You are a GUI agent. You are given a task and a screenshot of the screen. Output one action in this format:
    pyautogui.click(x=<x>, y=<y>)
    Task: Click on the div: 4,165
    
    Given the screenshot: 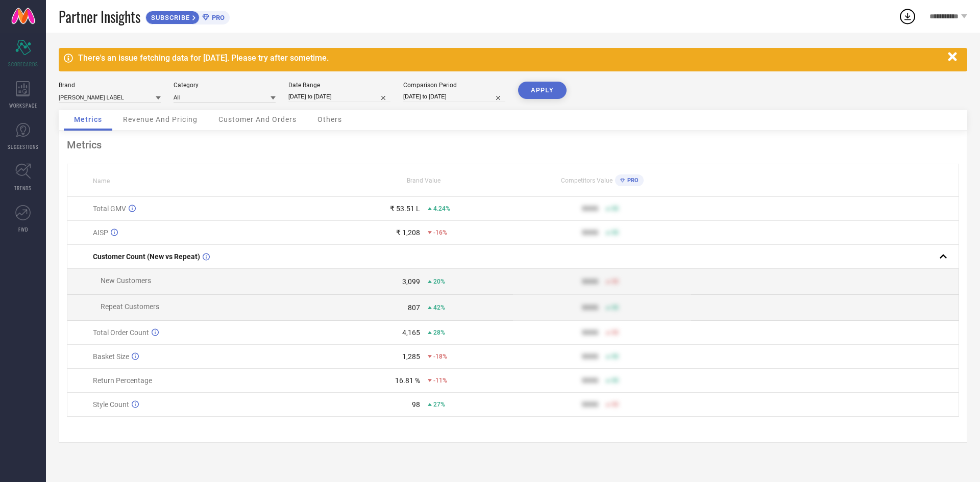 What is the action you would take?
    pyautogui.click(x=411, y=332)
    